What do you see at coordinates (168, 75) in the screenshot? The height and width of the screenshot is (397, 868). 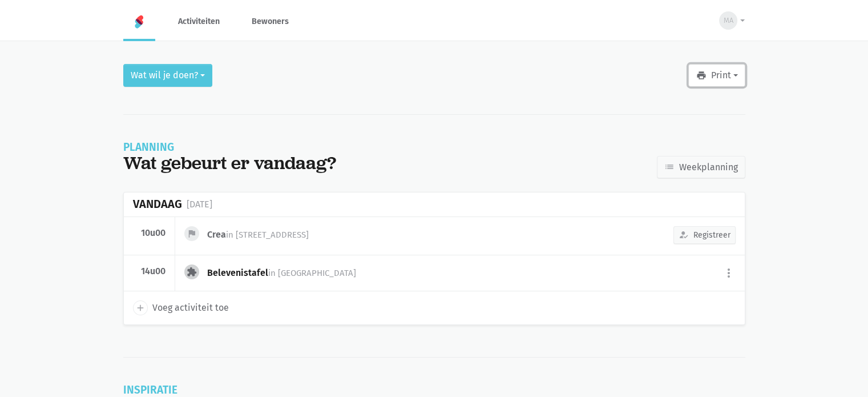 I see `button: Wat wil je doen?` at bounding box center [168, 75].